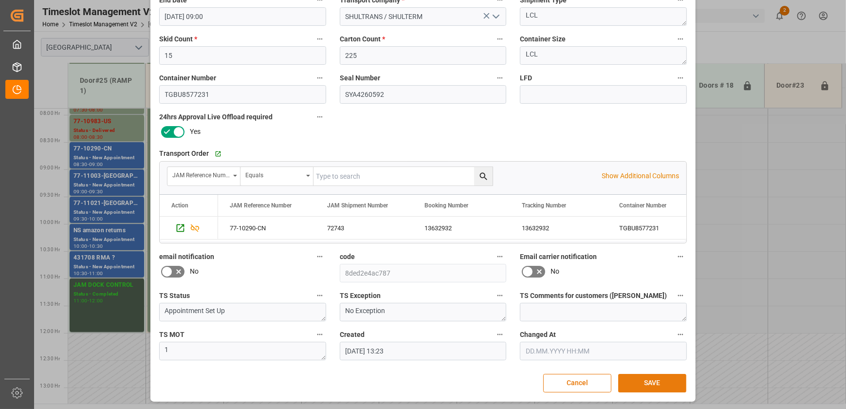 Image resolution: width=846 pixels, height=409 pixels. I want to click on button: Email carrier notification, so click(681, 257).